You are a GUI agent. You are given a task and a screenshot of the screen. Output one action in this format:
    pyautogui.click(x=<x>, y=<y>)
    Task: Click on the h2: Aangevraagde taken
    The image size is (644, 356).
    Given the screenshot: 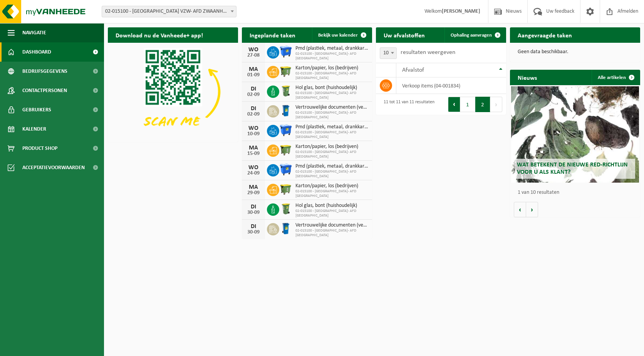 What is the action you would take?
    pyautogui.click(x=545, y=35)
    